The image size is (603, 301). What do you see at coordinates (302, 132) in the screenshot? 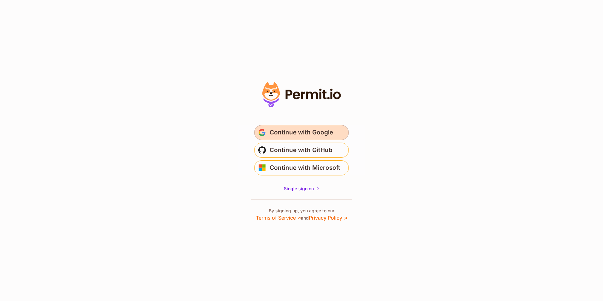
I see `button: Continue with Google` at bounding box center [302, 132].